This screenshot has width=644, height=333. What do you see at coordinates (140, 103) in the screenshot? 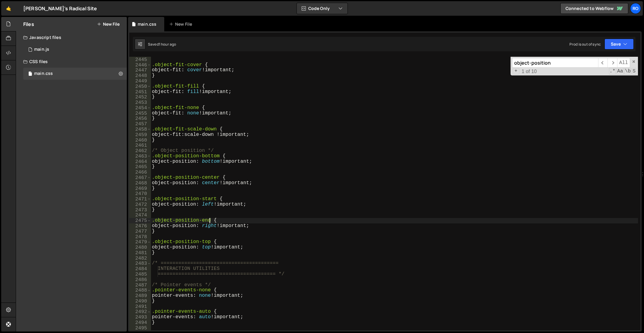
I see `div: 2453` at bounding box center [140, 103].